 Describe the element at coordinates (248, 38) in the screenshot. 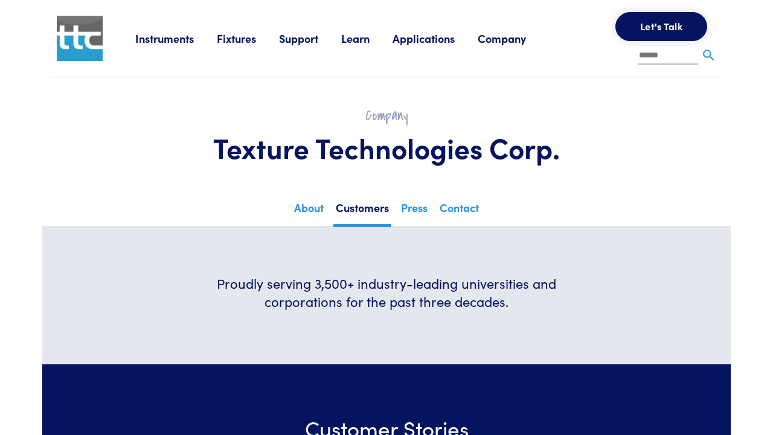

I see `a: Fixtures` at that location.